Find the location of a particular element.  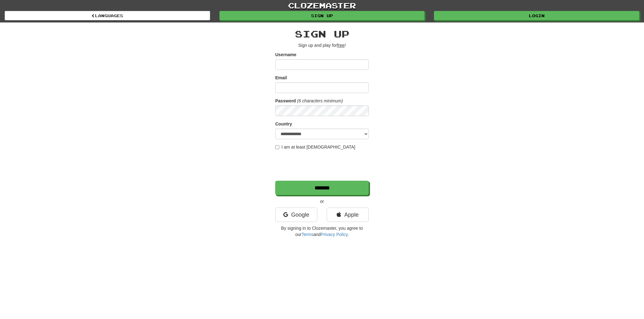

a: Terms is located at coordinates (307, 234).